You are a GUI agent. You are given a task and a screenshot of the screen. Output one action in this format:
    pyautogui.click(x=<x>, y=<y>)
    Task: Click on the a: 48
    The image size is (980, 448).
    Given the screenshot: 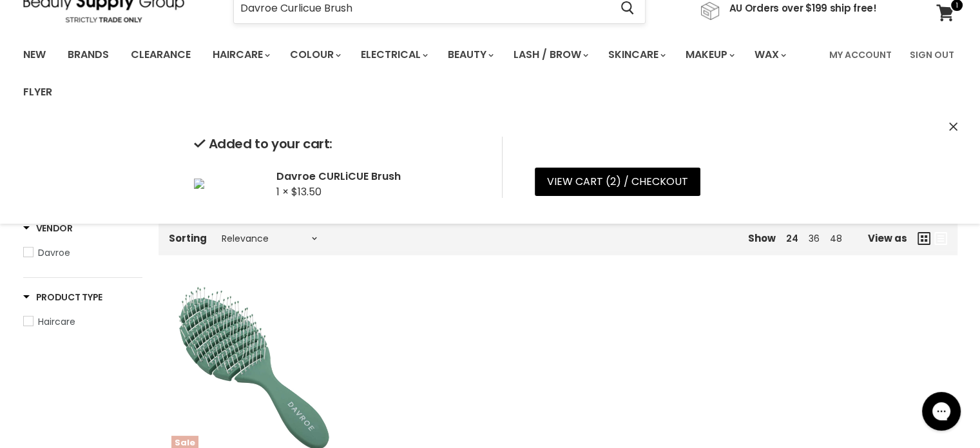 What is the action you would take?
    pyautogui.click(x=836, y=238)
    